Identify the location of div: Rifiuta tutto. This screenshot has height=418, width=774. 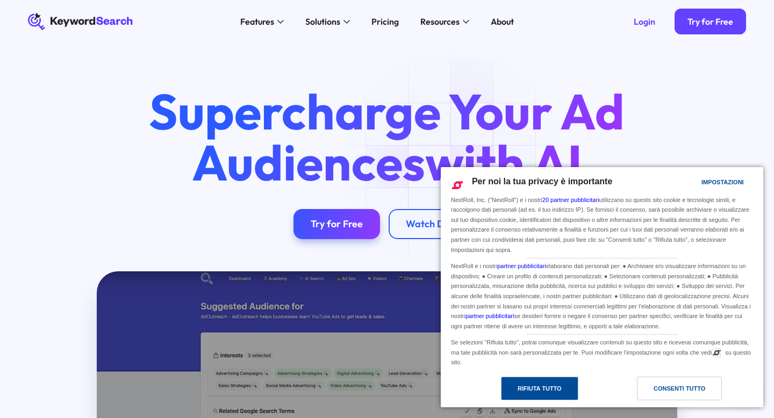
(539, 388).